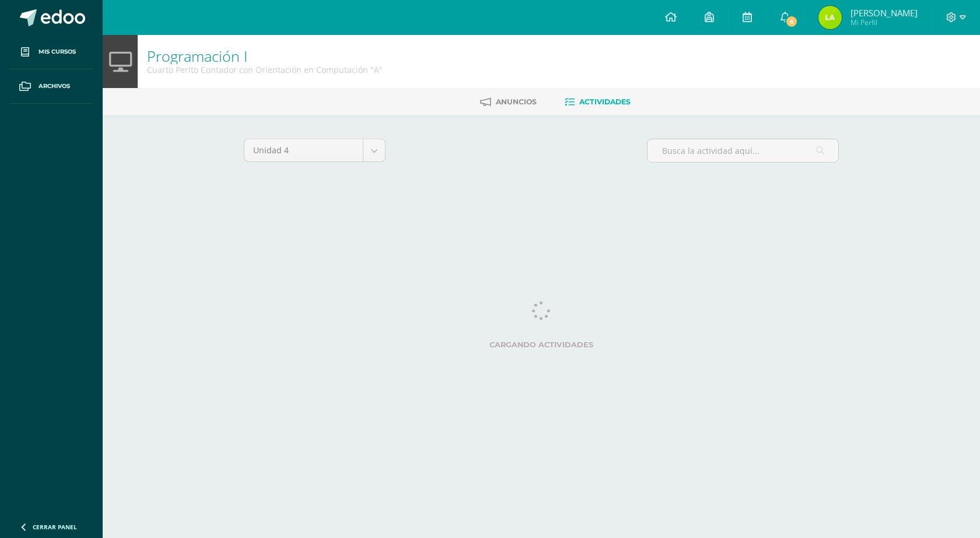 The width and height of the screenshot is (980, 538). I want to click on a: Programación I, so click(197, 56).